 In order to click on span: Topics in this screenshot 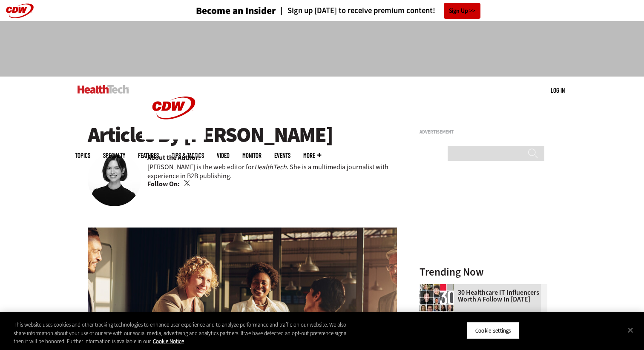, I will do `click(83, 155)`.